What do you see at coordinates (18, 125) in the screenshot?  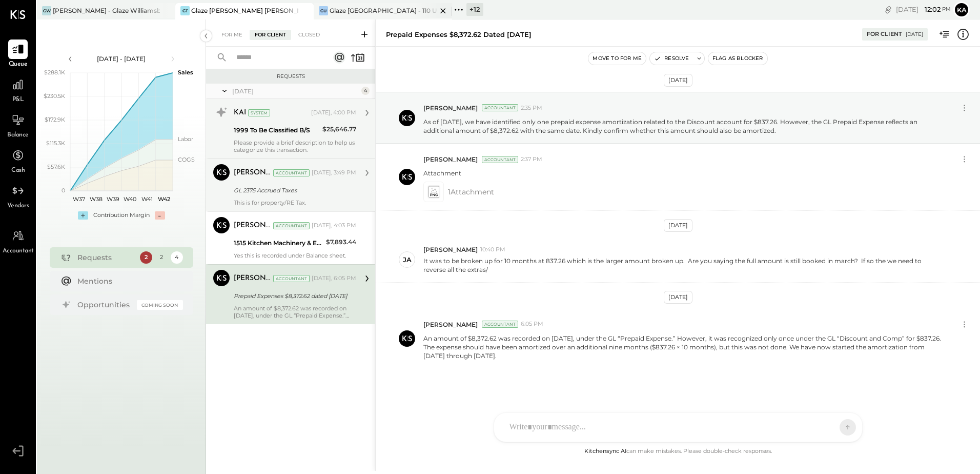 I see `a: Balance` at bounding box center [18, 125].